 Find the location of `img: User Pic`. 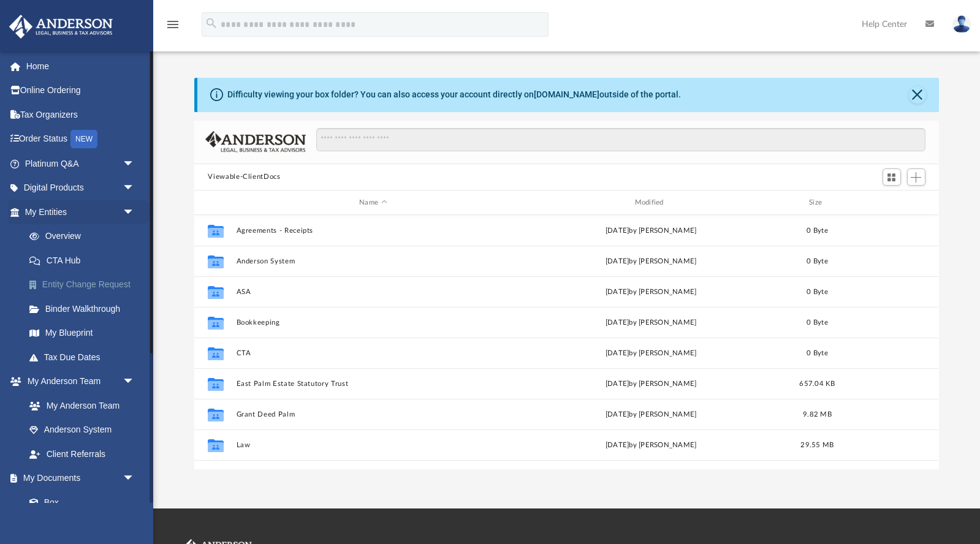

img: User Pic is located at coordinates (961, 24).